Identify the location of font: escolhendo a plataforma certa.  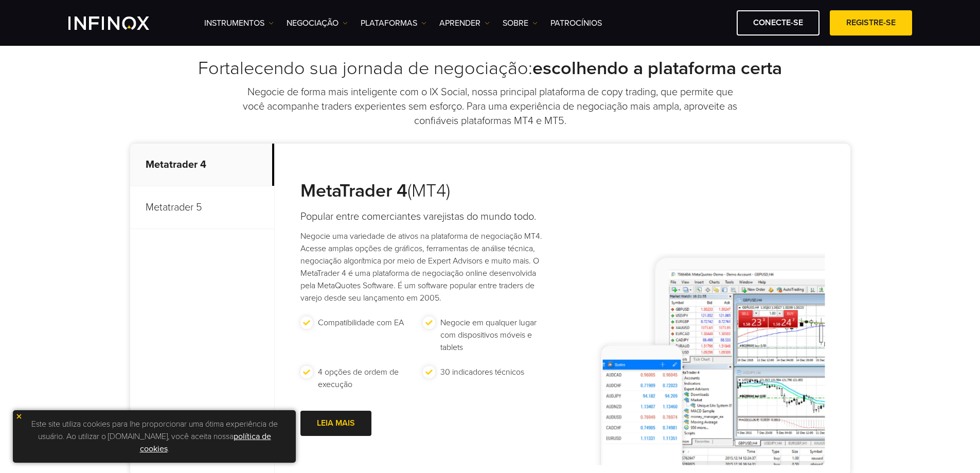
(657, 68).